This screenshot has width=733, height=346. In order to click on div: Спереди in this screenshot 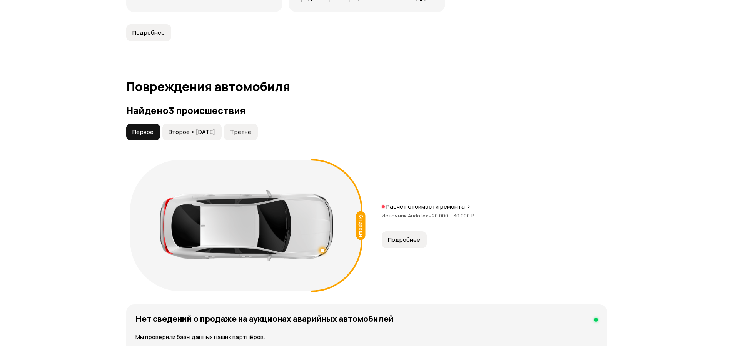, I will do `click(361, 225)`.